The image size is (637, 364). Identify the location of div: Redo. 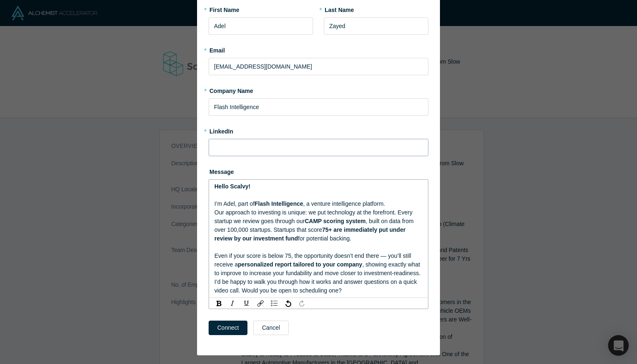
(302, 303).